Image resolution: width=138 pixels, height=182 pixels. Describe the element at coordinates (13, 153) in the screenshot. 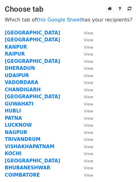

I see `a: KOCHI` at that location.